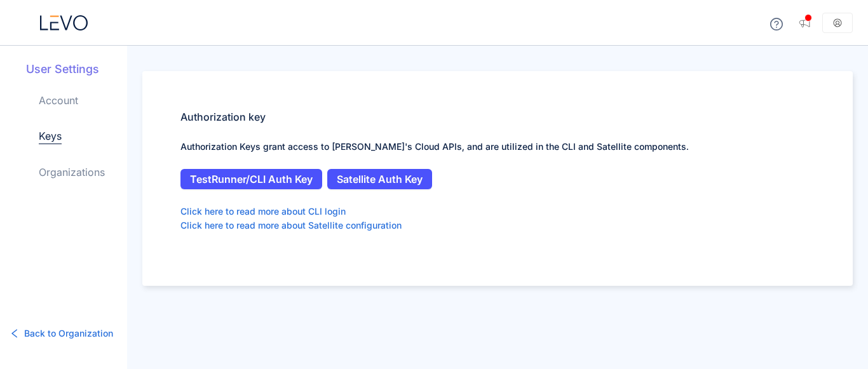 Image resolution: width=868 pixels, height=369 pixels. Describe the element at coordinates (50, 136) in the screenshot. I see `a: Keys` at that location.